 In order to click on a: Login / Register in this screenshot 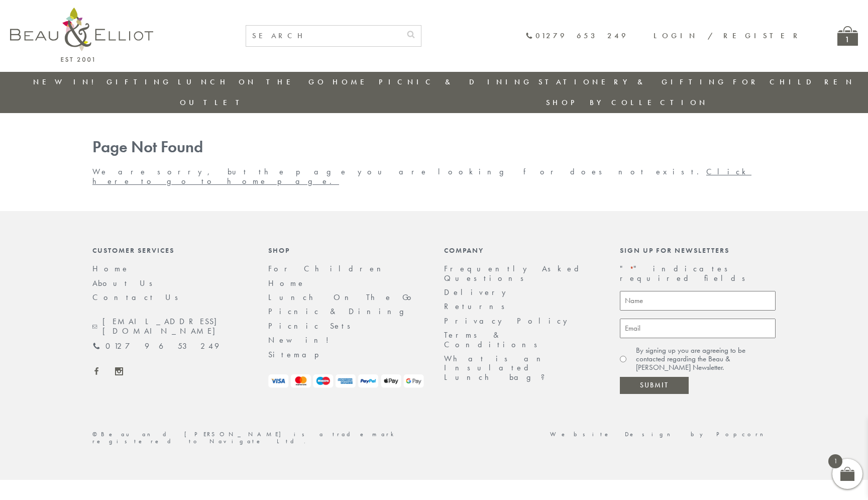, I will do `click(728, 36)`.